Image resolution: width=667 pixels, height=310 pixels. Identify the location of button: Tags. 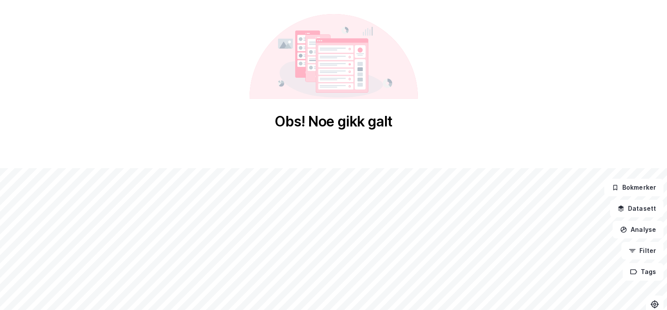
(643, 272).